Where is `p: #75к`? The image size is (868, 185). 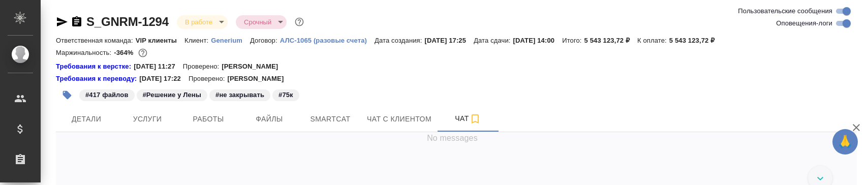 p: #75к is located at coordinates (286, 95).